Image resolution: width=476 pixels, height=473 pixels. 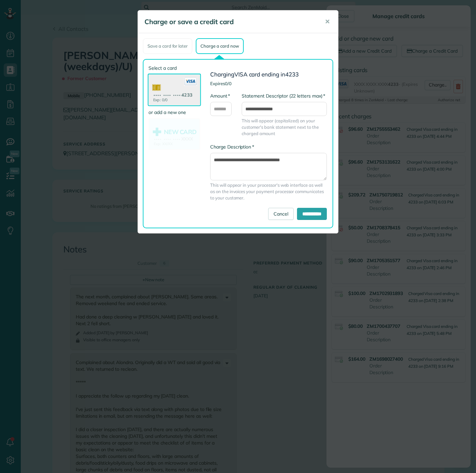 What do you see at coordinates (220, 96) in the screenshot?
I see `label: Amount` at bounding box center [220, 96].